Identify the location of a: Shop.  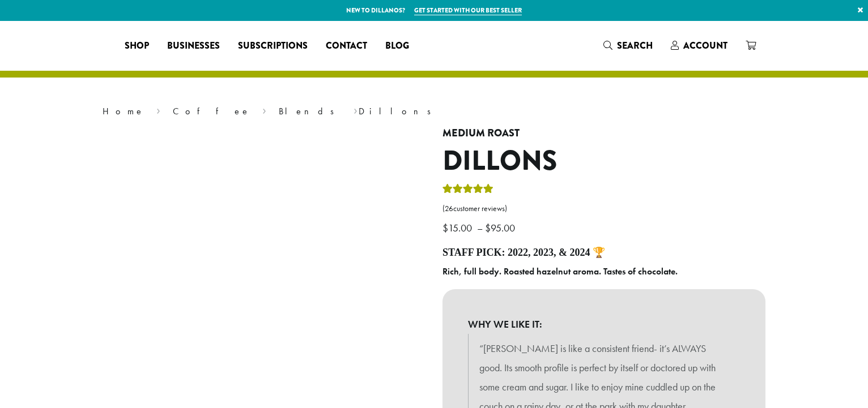
(136, 46).